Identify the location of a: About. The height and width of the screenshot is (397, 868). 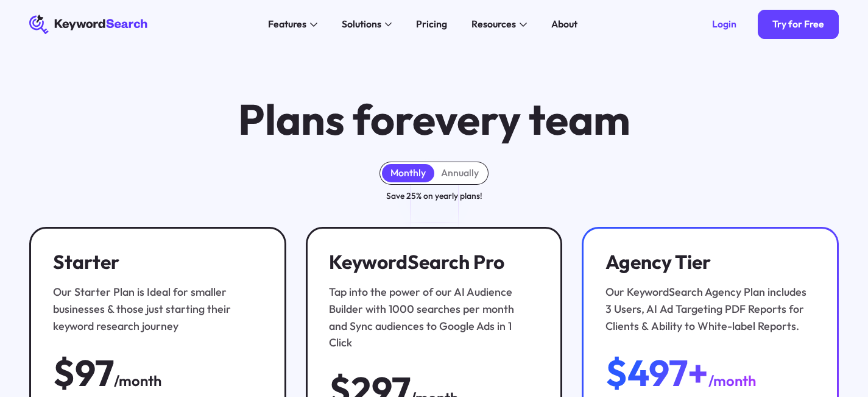
(564, 25).